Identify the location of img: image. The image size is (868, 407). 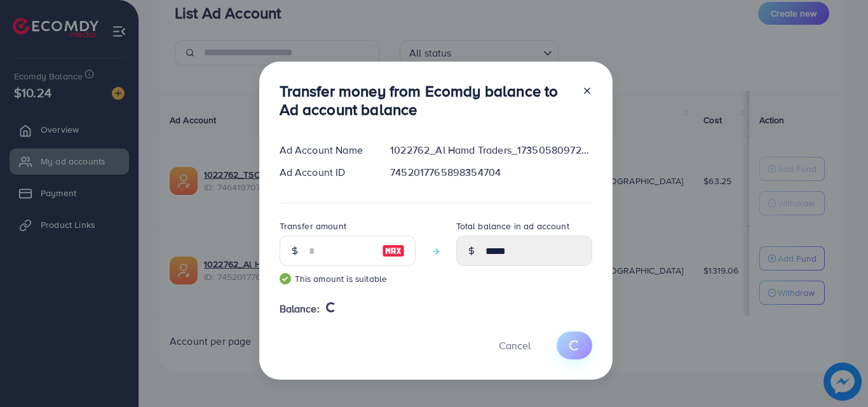
(393, 251).